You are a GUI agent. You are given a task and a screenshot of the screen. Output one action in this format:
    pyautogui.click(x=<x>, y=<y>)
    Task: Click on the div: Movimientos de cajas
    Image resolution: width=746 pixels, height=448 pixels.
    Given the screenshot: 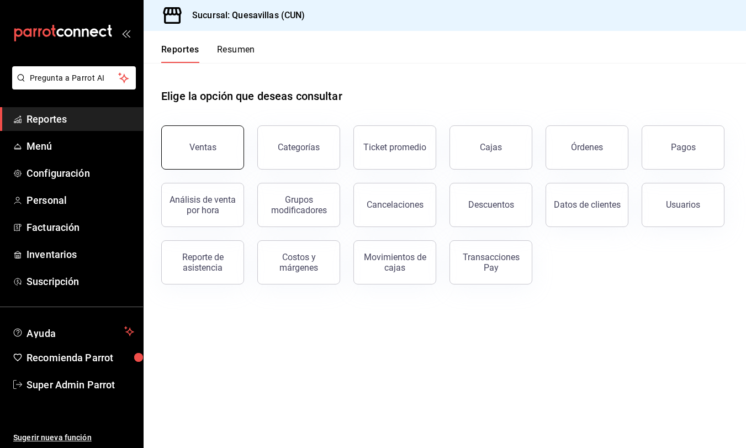 What is the action you would take?
    pyautogui.click(x=395, y=262)
    